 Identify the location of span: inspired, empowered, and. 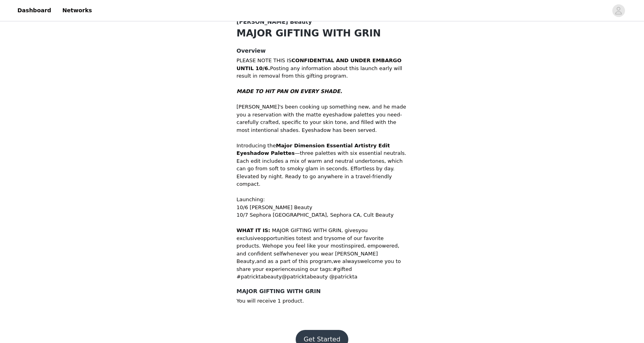
(318, 250).